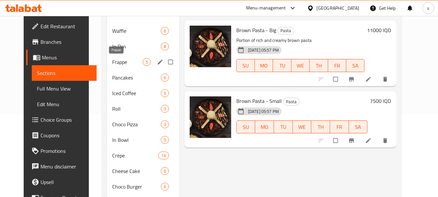  Describe the element at coordinates (64, 104) in the screenshot. I see `span: Edit Menu` at that location.